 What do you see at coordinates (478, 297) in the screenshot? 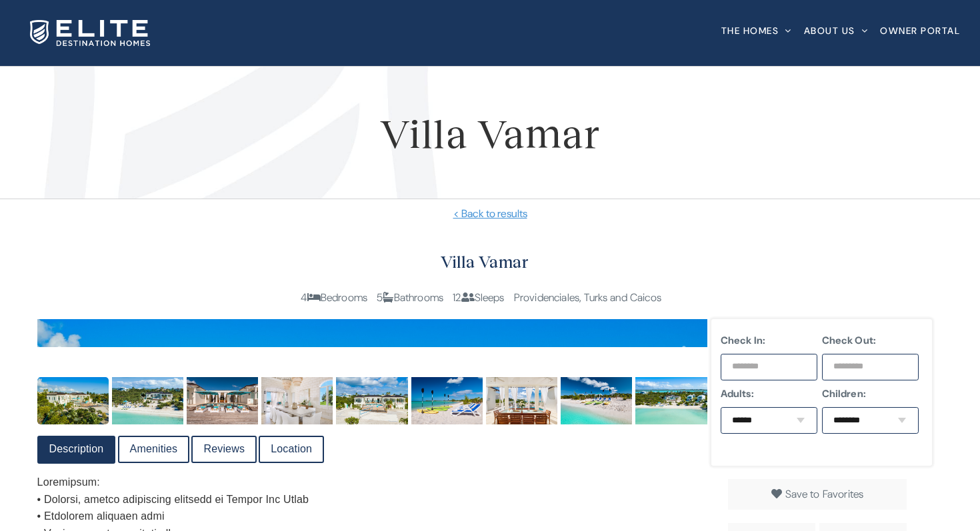
I see `span: 12 Sleeps` at bounding box center [478, 297].